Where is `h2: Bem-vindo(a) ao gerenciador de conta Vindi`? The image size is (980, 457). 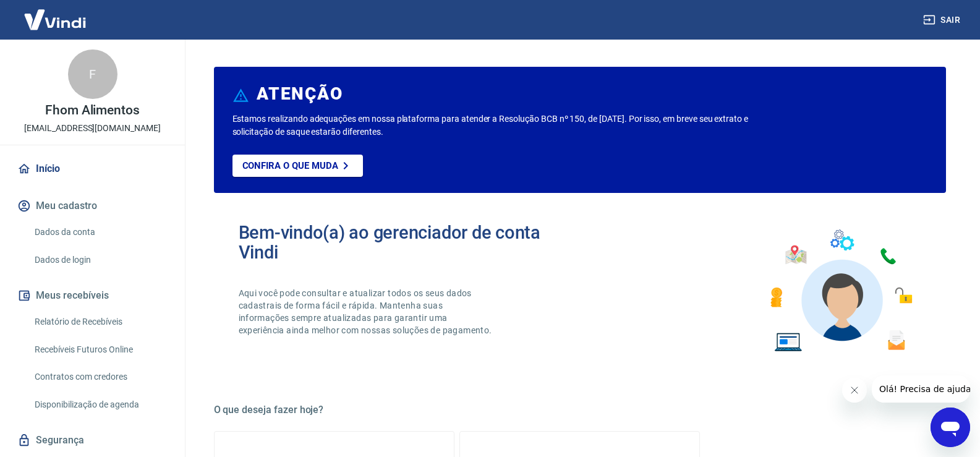
h2: Bem-vindo(a) ao gerenciador de conta Vindi is located at coordinates (409, 242).